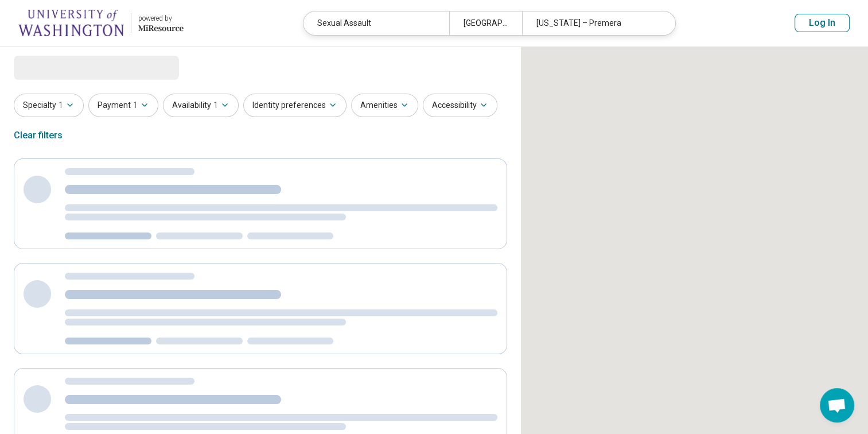  Describe the element at coordinates (460, 105) in the screenshot. I see `button: Accessibility` at that location.